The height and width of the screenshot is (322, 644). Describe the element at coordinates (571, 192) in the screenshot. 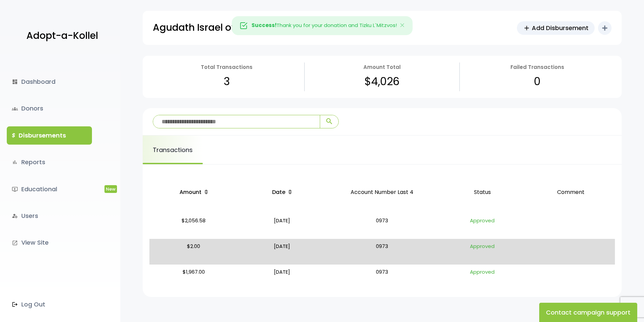

I see `p: Comment` at that location.